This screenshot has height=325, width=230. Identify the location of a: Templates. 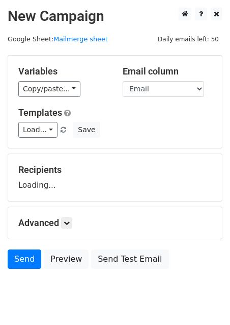
(40, 112).